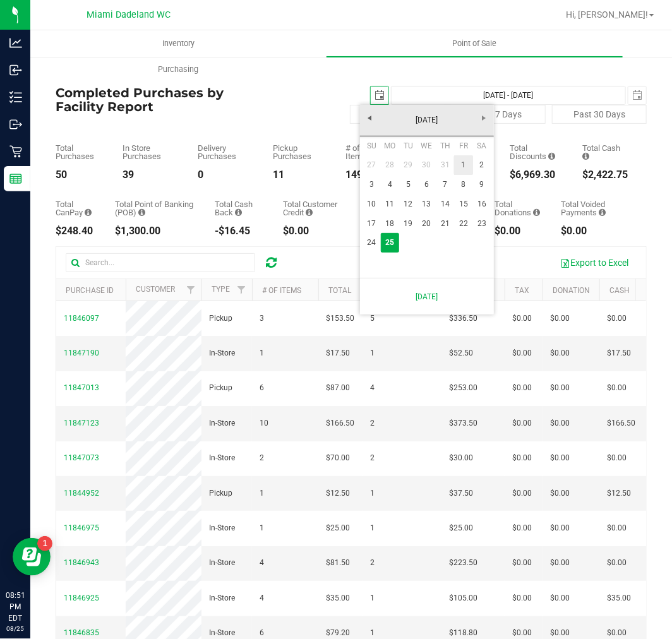 The height and width of the screenshot is (639, 672). I want to click on span: $336.50, so click(463, 318).